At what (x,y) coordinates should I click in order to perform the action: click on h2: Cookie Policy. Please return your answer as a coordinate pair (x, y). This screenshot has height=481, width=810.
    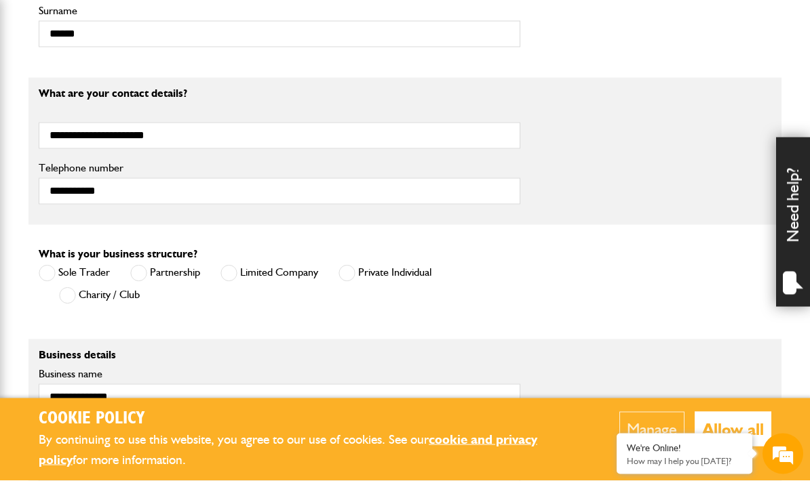
    Looking at the image, I should click on (308, 419).